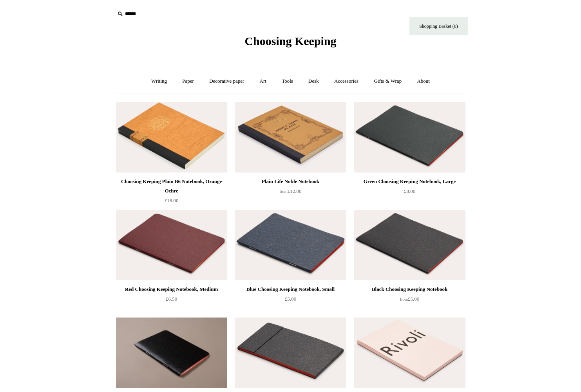 The image size is (581, 392). Describe the element at coordinates (290, 352) in the screenshot. I see `a: Black Choosing Keeping Jotter Notebook Black Choosing Keeping Jotter Notebook` at that location.